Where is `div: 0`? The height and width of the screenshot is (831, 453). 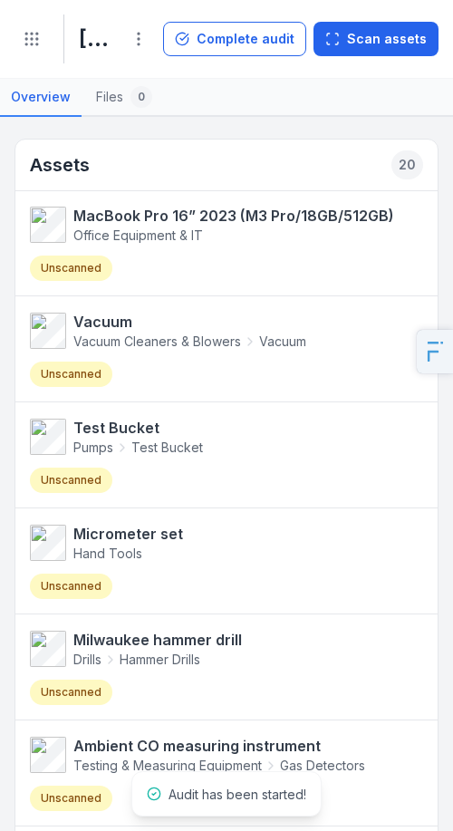
div: 0 is located at coordinates (141, 97).